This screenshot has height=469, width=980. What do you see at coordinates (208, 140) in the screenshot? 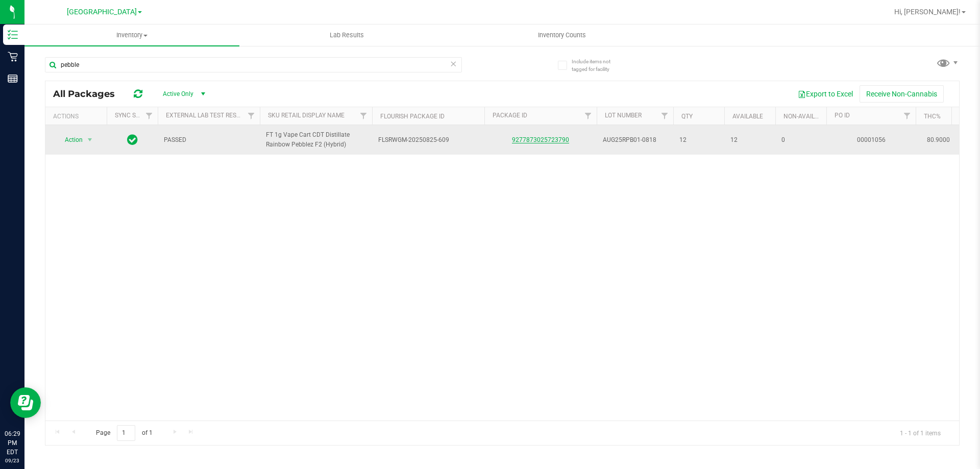
I see `span: PASSED` at bounding box center [208, 140].